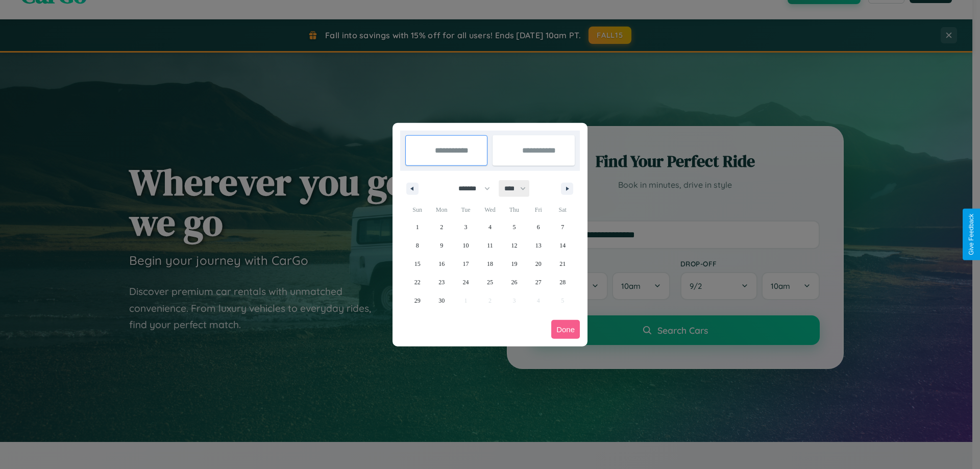  What do you see at coordinates (417, 300) in the screenshot?
I see `button: 29` at bounding box center [417, 300].